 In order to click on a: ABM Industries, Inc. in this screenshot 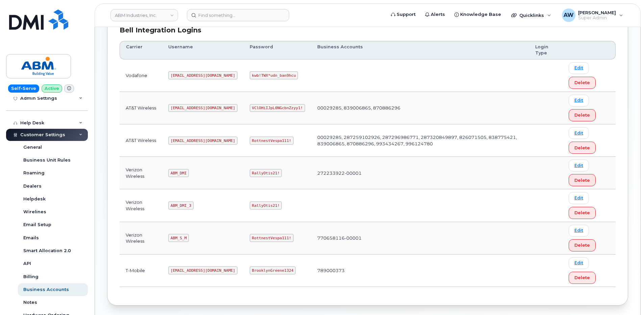, I will do `click(144, 15)`.